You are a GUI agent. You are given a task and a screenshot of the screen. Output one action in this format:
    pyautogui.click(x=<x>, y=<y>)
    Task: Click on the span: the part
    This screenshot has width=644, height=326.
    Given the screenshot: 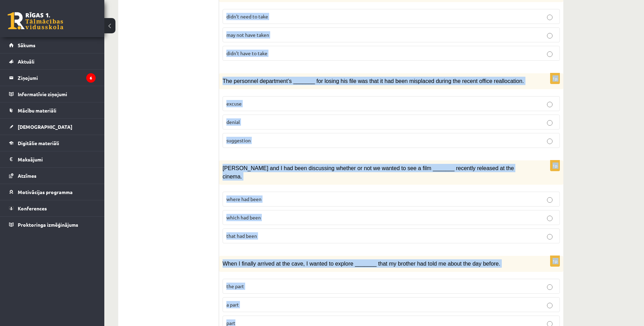 What is the action you would take?
    pyautogui.click(x=235, y=286)
    